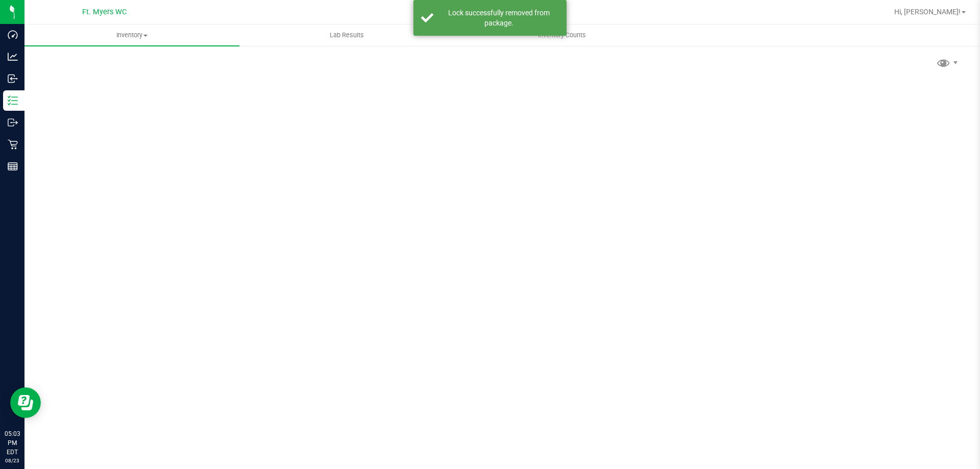  Describe the element at coordinates (104, 11) in the screenshot. I see `span: Ft. Myers WC` at that location.